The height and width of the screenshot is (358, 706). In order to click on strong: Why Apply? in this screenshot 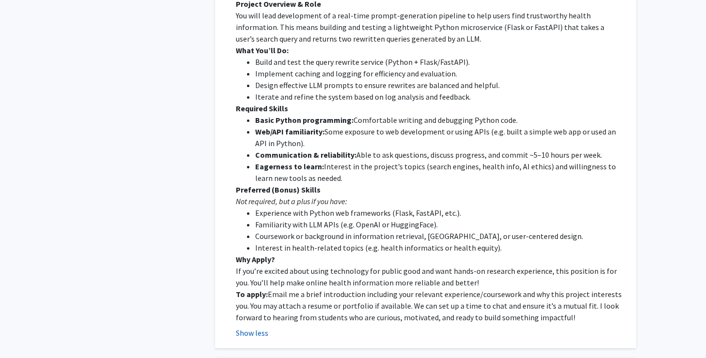, I will do `click(255, 260)`.